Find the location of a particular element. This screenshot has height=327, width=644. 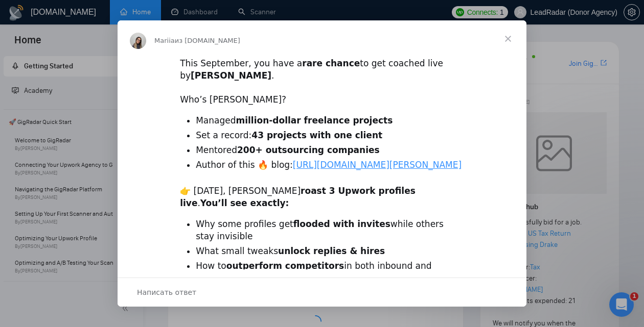

li: Set a record: is located at coordinates (330, 136).